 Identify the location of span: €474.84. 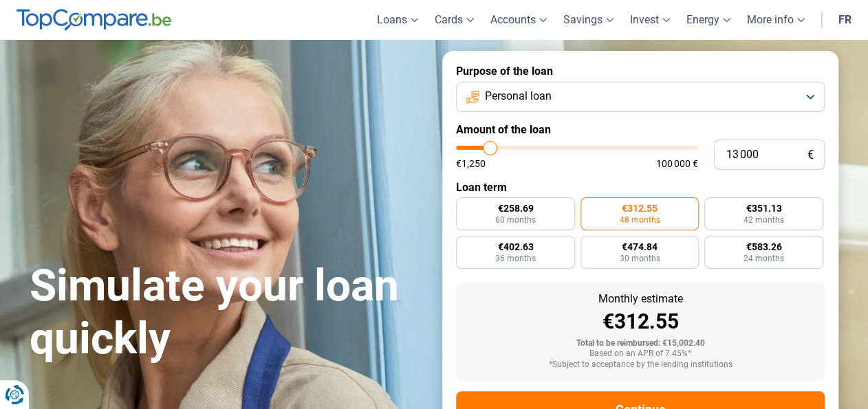
(640, 247).